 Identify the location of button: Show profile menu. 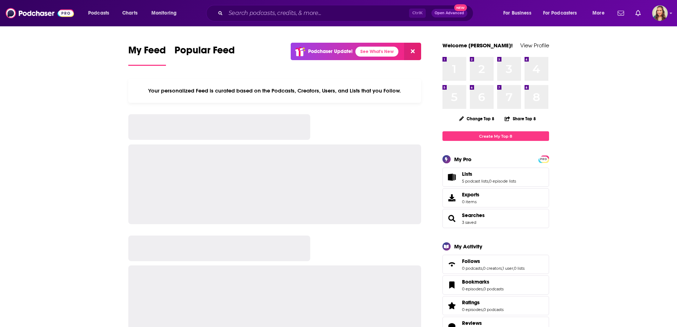
(660, 13).